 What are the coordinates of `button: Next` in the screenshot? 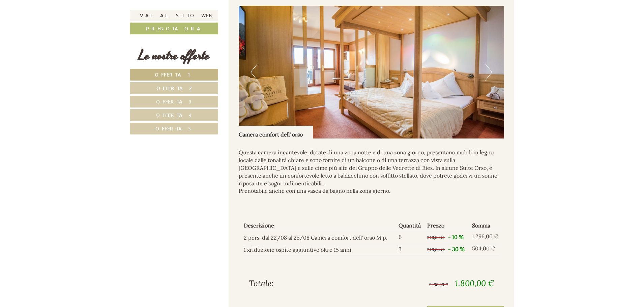 It's located at (489, 72).